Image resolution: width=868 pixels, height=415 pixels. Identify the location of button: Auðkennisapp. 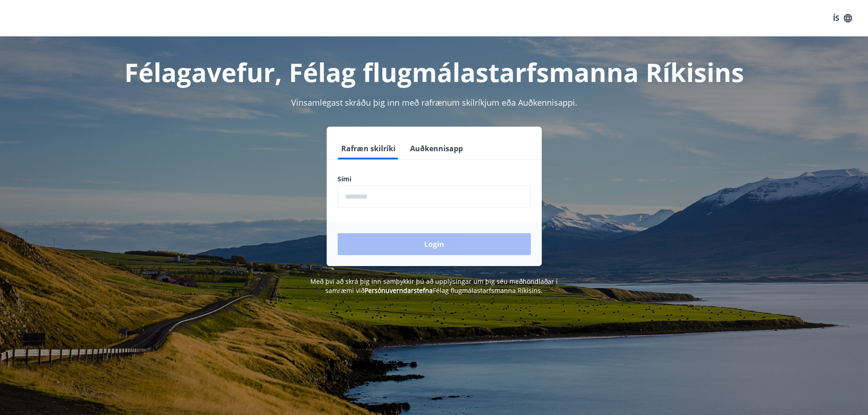
(437, 149).